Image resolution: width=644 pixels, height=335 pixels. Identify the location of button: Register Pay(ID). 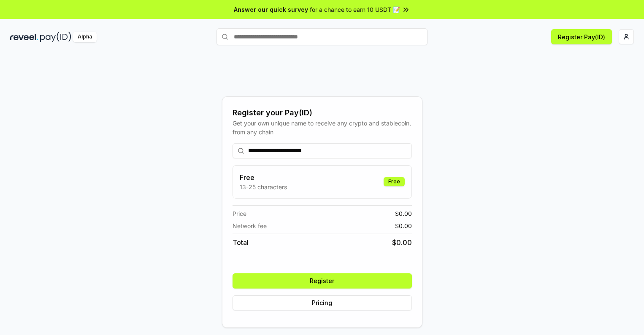
(581, 37).